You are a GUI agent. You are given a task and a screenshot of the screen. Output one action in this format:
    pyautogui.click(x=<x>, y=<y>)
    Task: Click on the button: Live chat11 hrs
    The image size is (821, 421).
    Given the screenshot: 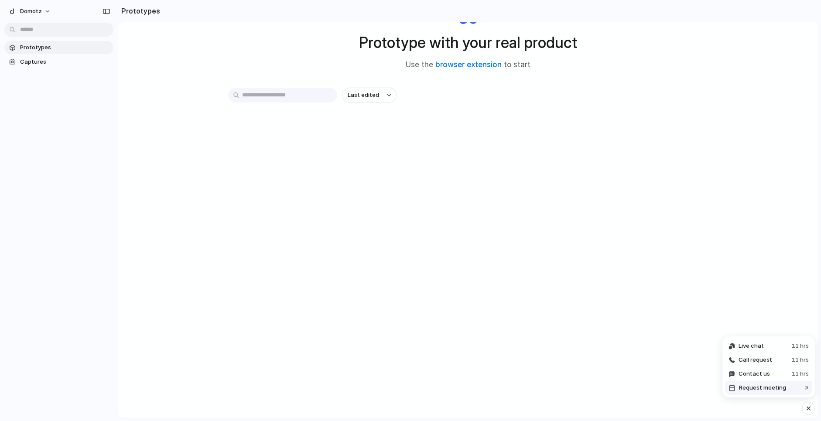 What is the action you would take?
    pyautogui.click(x=768, y=346)
    